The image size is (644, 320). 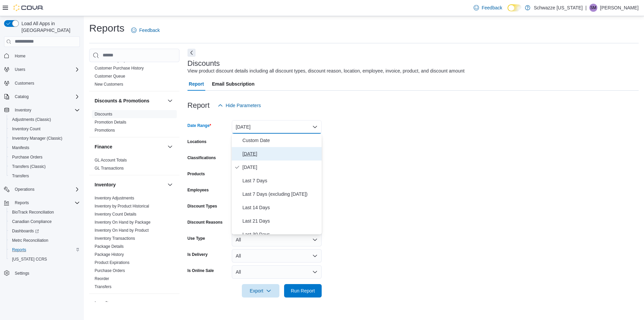 What do you see at coordinates (32, 120) in the screenshot?
I see `a: Adjustments (Classic)` at bounding box center [32, 120].